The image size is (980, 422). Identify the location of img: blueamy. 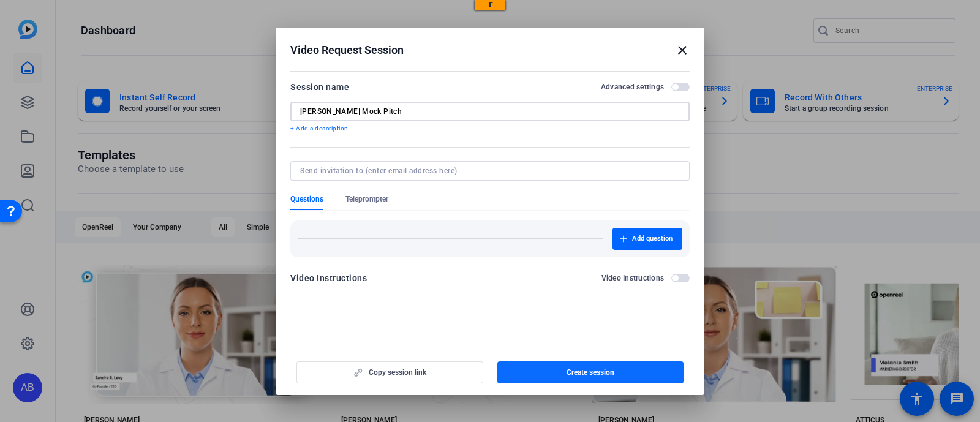
(36, 11).